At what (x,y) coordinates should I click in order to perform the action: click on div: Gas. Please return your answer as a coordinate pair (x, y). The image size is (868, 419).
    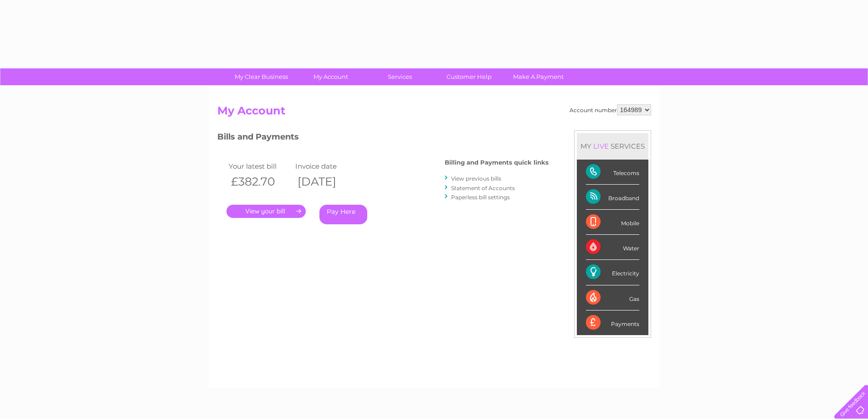
    Looking at the image, I should click on (613, 297).